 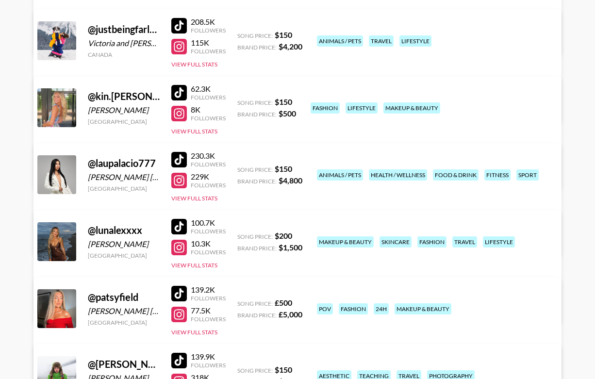 What do you see at coordinates (124, 297) in the screenshot?
I see `div: @ patsyfield` at bounding box center [124, 297].